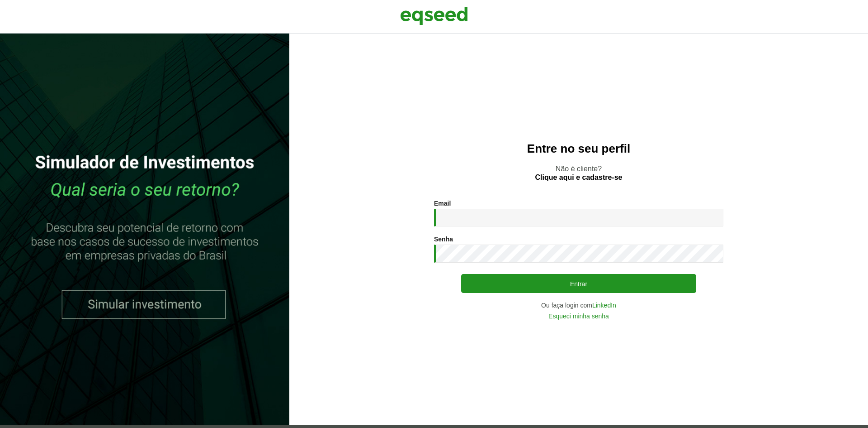  What do you see at coordinates (604, 305) in the screenshot?
I see `a: LinkedIn` at bounding box center [604, 305].